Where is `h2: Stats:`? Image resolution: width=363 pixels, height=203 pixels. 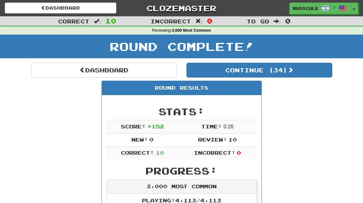 h2: Stats: is located at coordinates (182, 112).